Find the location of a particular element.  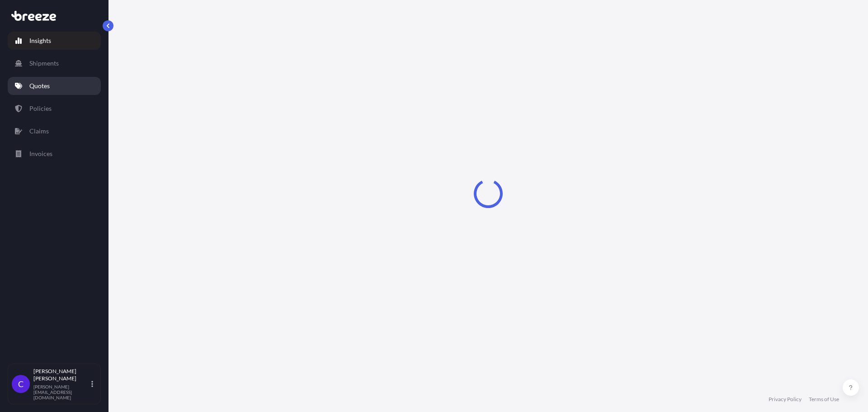

a: Insights is located at coordinates (54, 41).